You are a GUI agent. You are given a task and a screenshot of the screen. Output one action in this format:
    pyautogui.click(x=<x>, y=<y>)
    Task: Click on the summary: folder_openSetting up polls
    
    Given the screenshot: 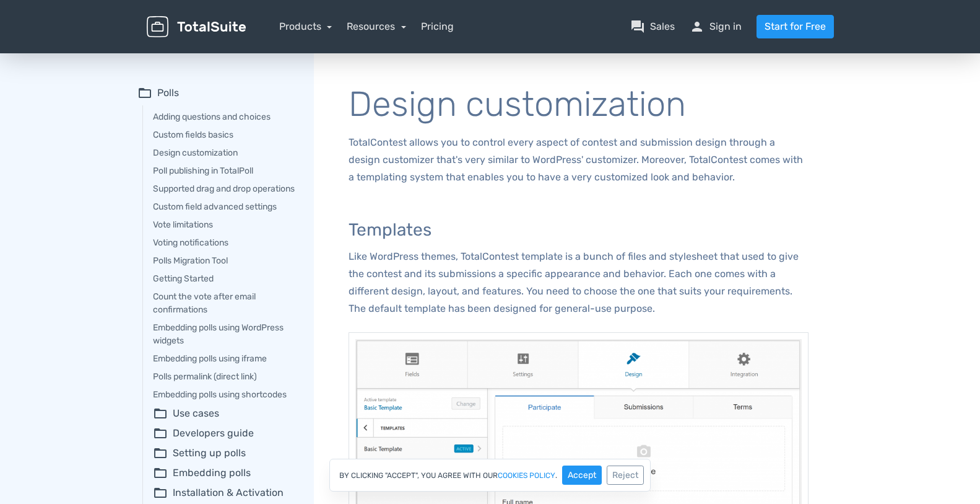 What is the action you would take?
    pyautogui.click(x=225, y=453)
    